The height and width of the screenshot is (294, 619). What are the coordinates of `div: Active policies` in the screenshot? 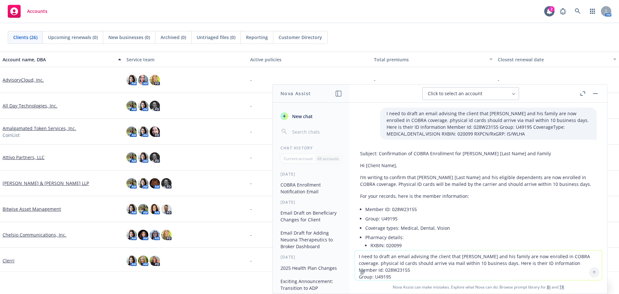 It's located at (310, 59).